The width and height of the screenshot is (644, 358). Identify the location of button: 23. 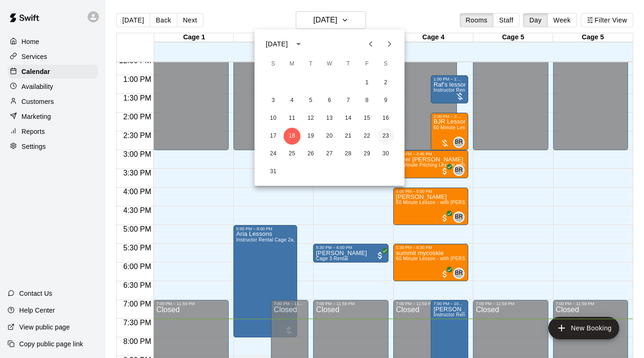
(386, 136).